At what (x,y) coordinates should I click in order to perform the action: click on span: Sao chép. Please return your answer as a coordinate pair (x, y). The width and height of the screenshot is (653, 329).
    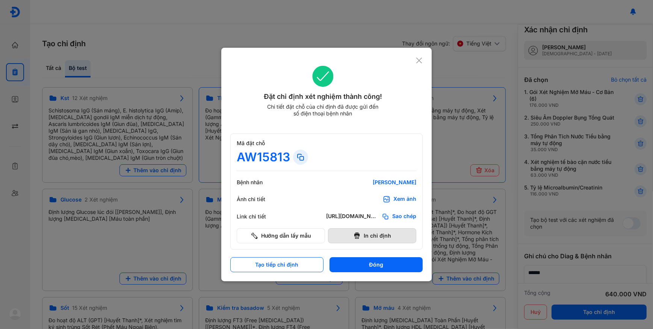
    Looking at the image, I should click on (404, 216).